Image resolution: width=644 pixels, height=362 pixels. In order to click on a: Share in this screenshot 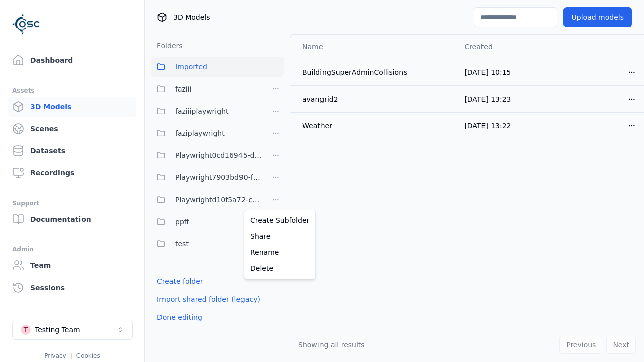, I will do `click(280, 236)`.